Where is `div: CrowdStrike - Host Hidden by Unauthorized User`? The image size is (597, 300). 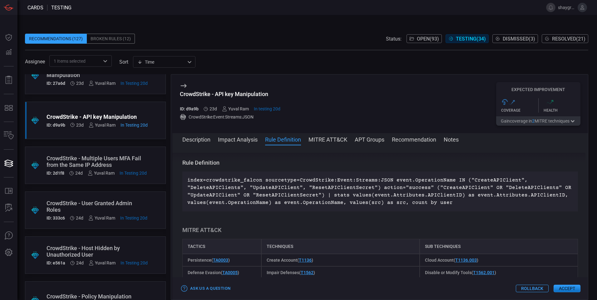 div: CrowdStrike - Host Hidden by Unauthorized User is located at coordinates (97, 252).